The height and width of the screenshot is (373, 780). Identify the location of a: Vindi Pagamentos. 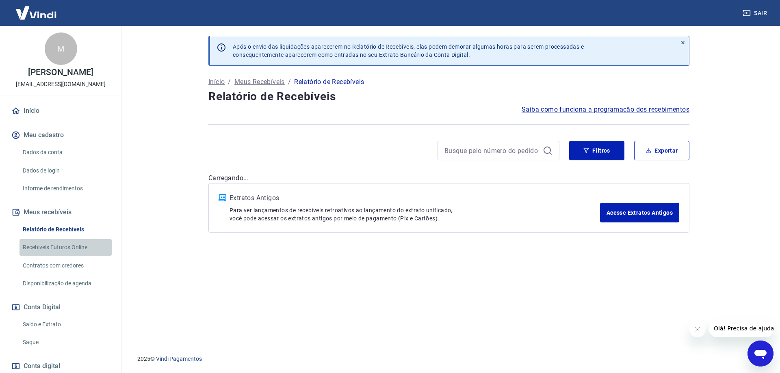
(179, 359).